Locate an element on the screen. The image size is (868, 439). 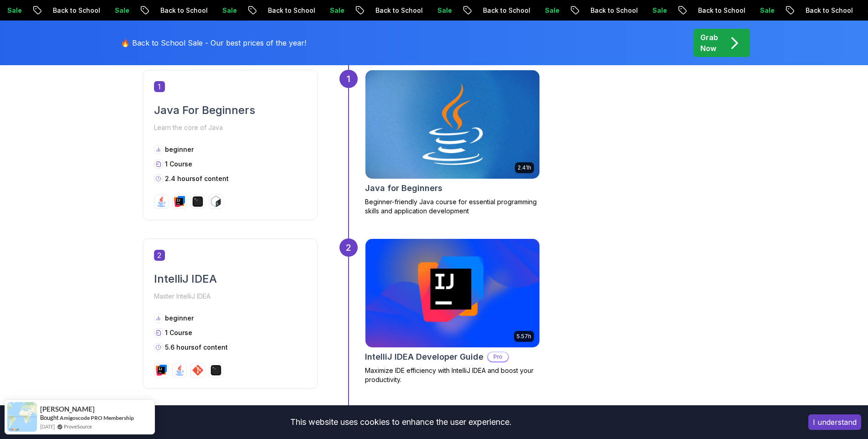
p: 2.4 hours of content is located at coordinates (197, 179).